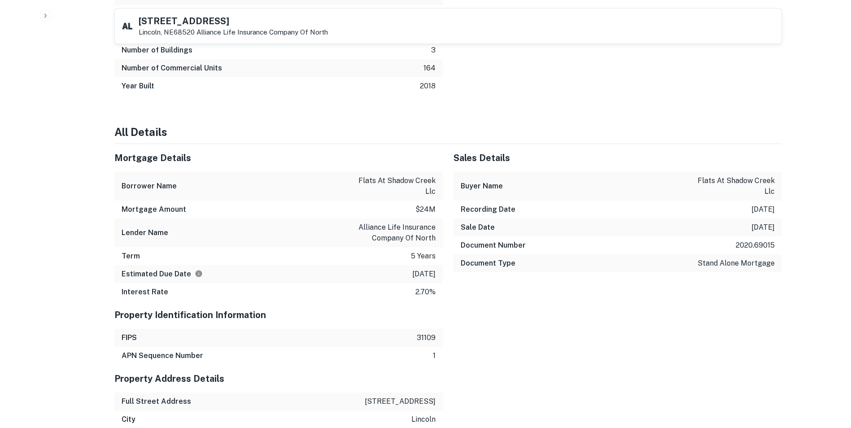 The height and width of the screenshot is (428, 851). Describe the element at coordinates (157, 50) in the screenshot. I see `h6: Number of Buildings` at that location.